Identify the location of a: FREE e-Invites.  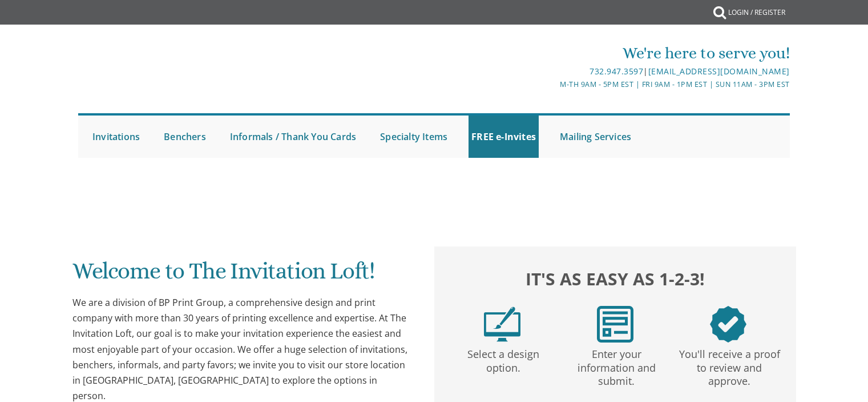
(504, 137).